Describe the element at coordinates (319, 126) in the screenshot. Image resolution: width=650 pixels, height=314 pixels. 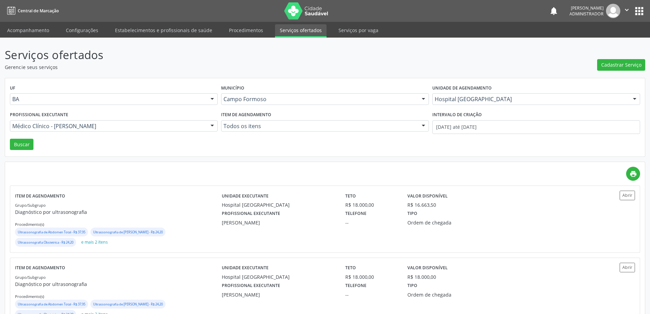
I see `span: Todos os itens` at that location.